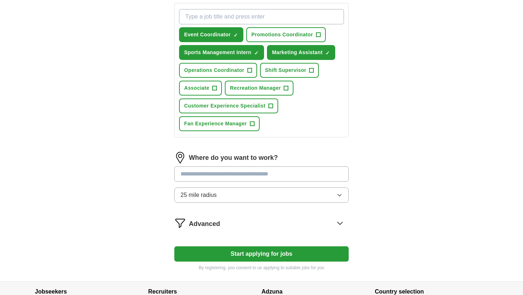  Describe the element at coordinates (180, 157) in the screenshot. I see `img: location.png` at that location.